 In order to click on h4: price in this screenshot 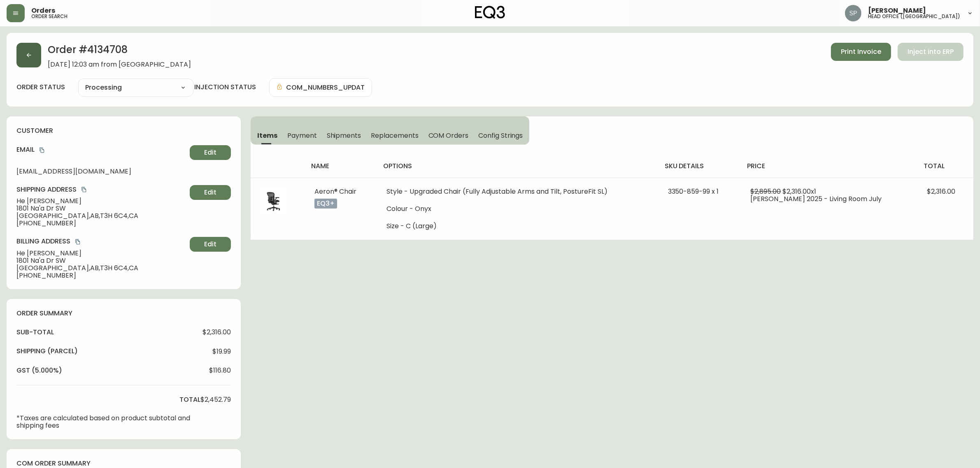, I will do `click(829, 166)`.